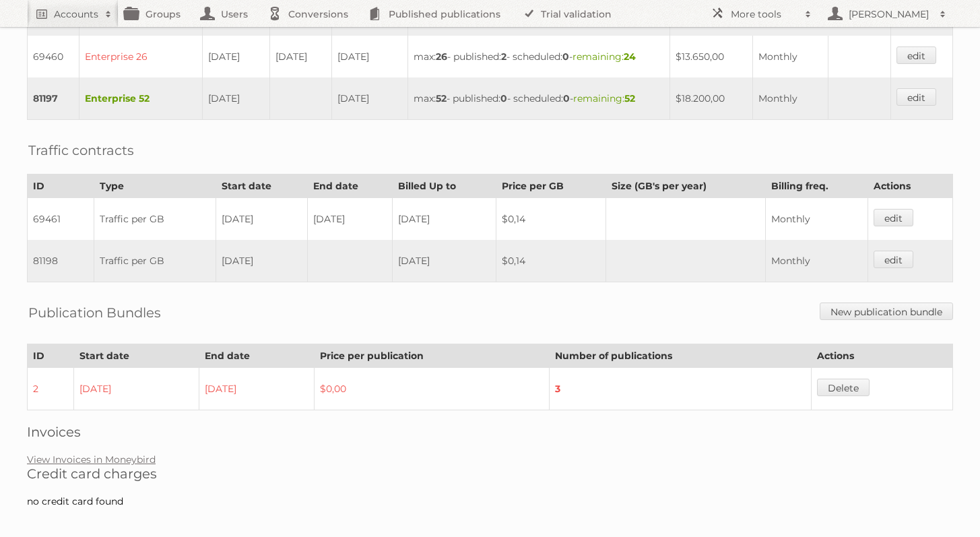  Describe the element at coordinates (154, 186) in the screenshot. I see `th: Type` at that location.